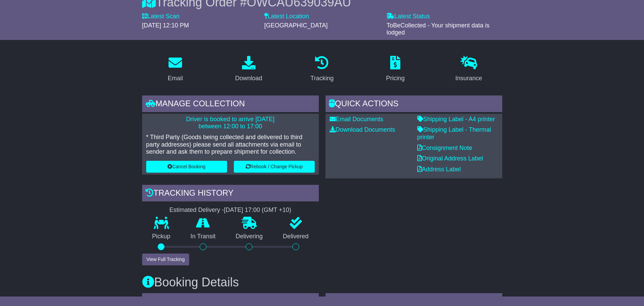 The height and width of the screenshot is (306, 644). I want to click on a: Download Documents, so click(363, 129).